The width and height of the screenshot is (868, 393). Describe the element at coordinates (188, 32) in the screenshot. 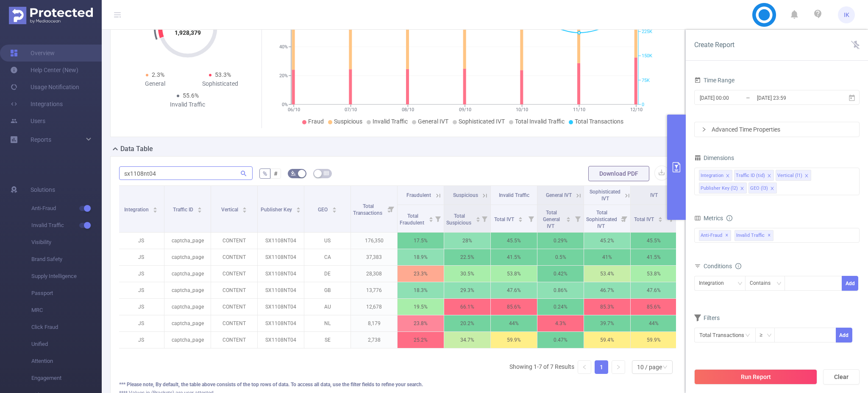

I see `tspan: 1,928,379` at that location.